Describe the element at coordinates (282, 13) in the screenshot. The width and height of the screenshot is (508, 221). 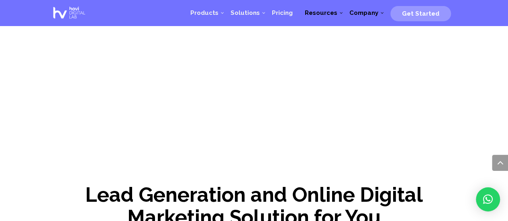
I see `span: Pricing` at that location.